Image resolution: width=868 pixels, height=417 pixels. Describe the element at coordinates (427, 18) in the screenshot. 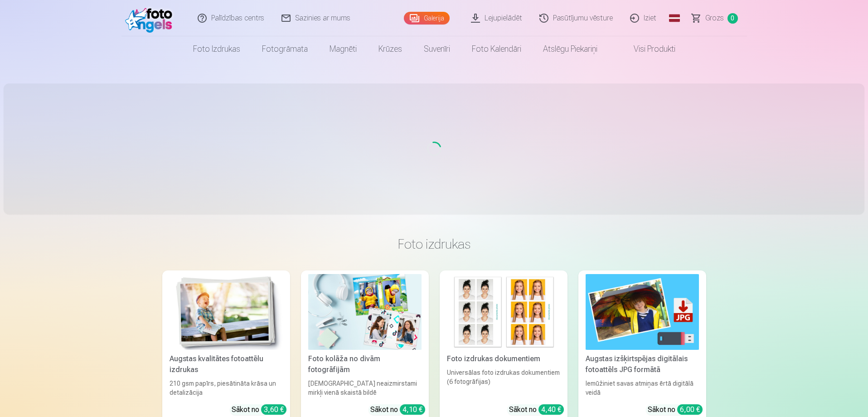

I see `a: Galerija` at that location.